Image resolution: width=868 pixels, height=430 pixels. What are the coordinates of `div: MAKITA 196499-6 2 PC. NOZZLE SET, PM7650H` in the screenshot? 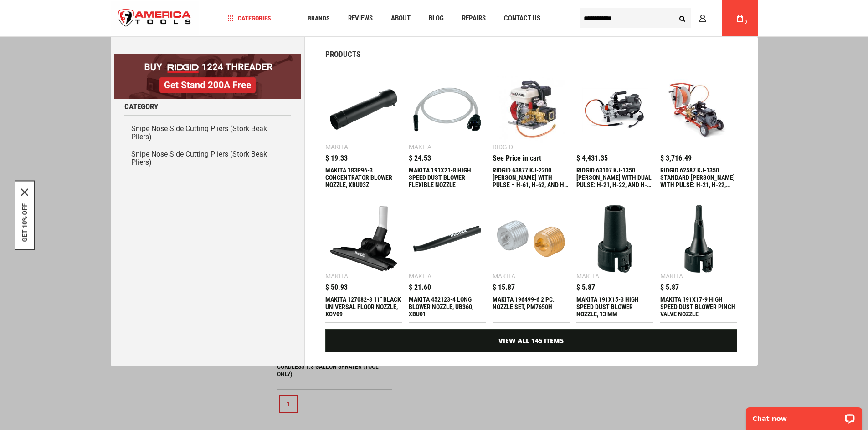 It's located at (530, 307).